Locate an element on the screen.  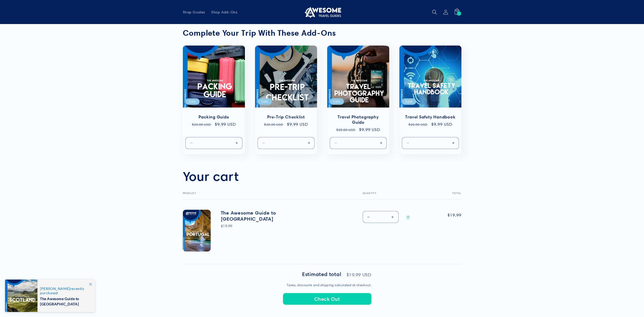
span: Shop Guides is located at coordinates (194, 12).